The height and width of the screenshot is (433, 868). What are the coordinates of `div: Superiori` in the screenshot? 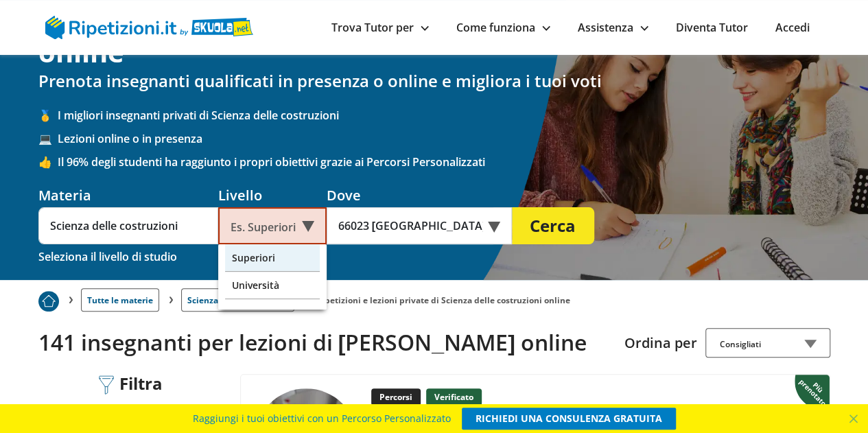 It's located at (273, 258).